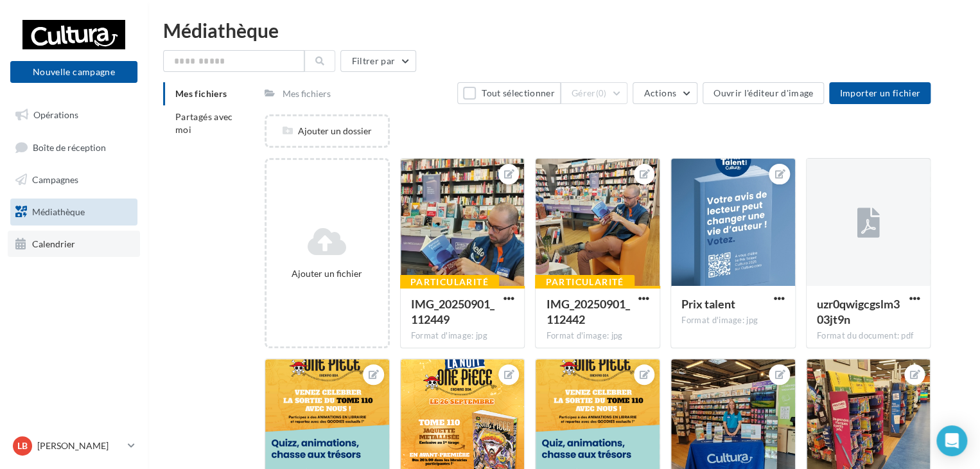 The height and width of the screenshot is (469, 980). Describe the element at coordinates (327, 274) in the screenshot. I see `div: Ajouter un fichier` at that location.